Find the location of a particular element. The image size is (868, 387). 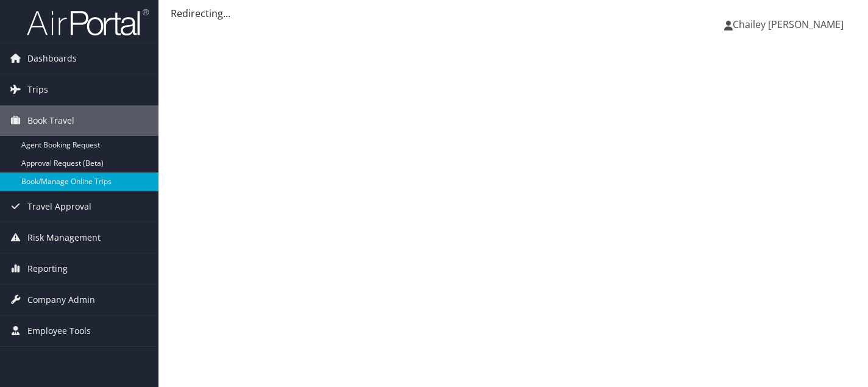

img: airportal-logo.png is located at coordinates (88, 22).